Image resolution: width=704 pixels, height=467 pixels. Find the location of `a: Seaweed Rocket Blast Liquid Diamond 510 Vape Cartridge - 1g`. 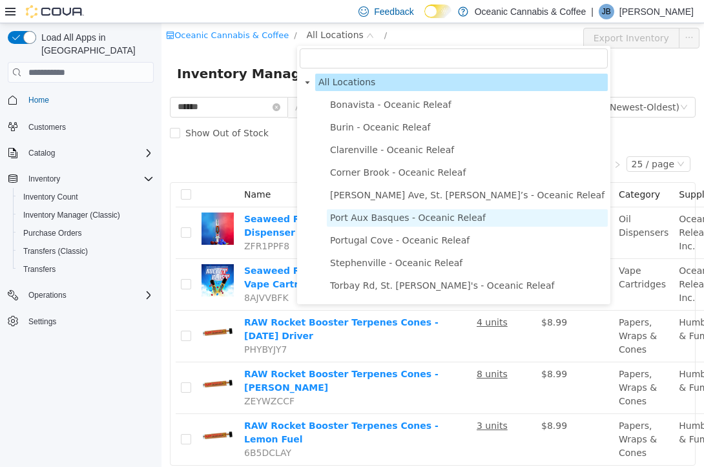

a: Seaweed Rocket Blast Liquid Diamond 510 Vape Cartridge - 1g is located at coordinates (191, 254).